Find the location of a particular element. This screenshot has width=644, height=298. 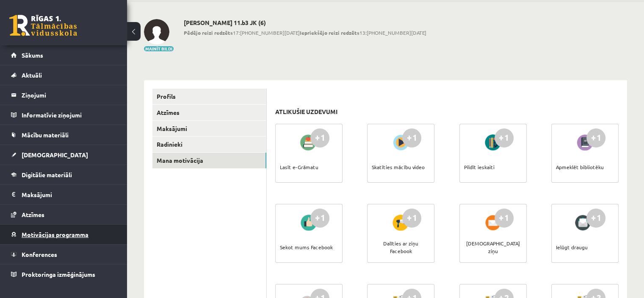

legend: Informatīvie ziņojumi is located at coordinates (69, 115).